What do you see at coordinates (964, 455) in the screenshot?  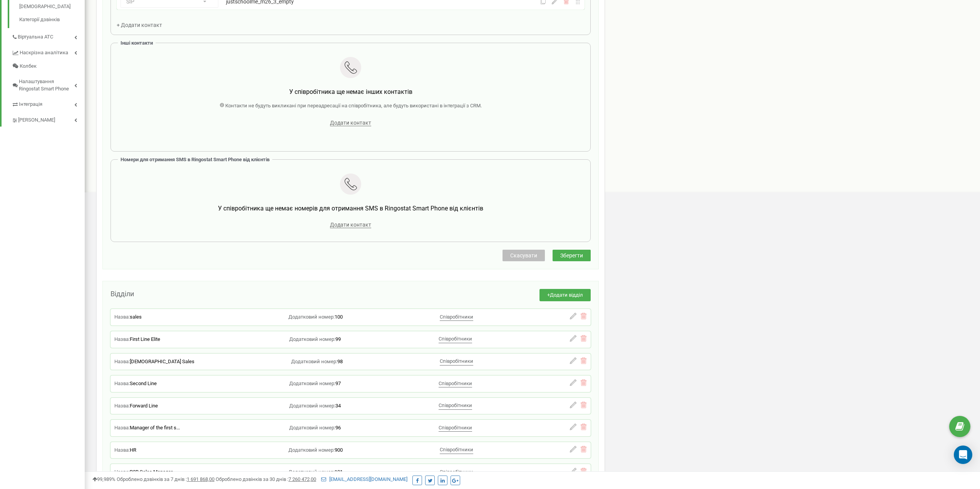 I see `div: Open Intercom Messenger` at bounding box center [964, 455].